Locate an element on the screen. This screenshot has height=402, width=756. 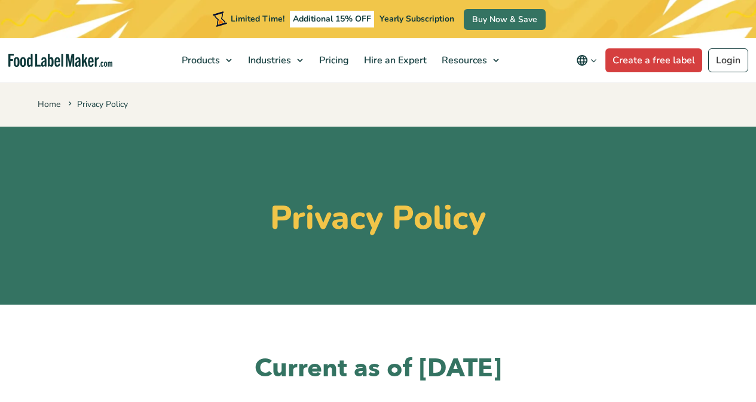
span: Additional 15% OFF is located at coordinates (332, 19).